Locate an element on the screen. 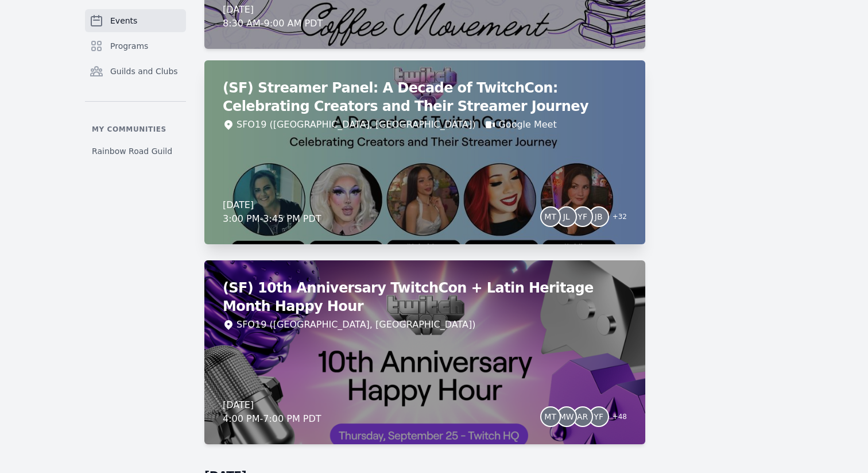 The image size is (868, 473). span: + 48 is located at coordinates (616, 418).